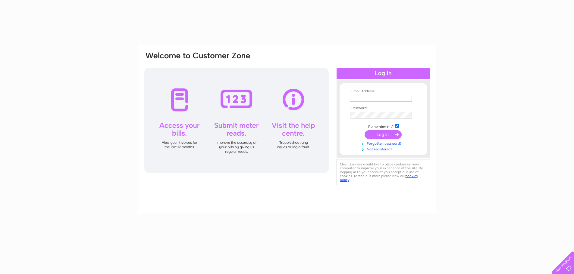 The image size is (574, 274). I want to click on th: Password:, so click(383, 108).